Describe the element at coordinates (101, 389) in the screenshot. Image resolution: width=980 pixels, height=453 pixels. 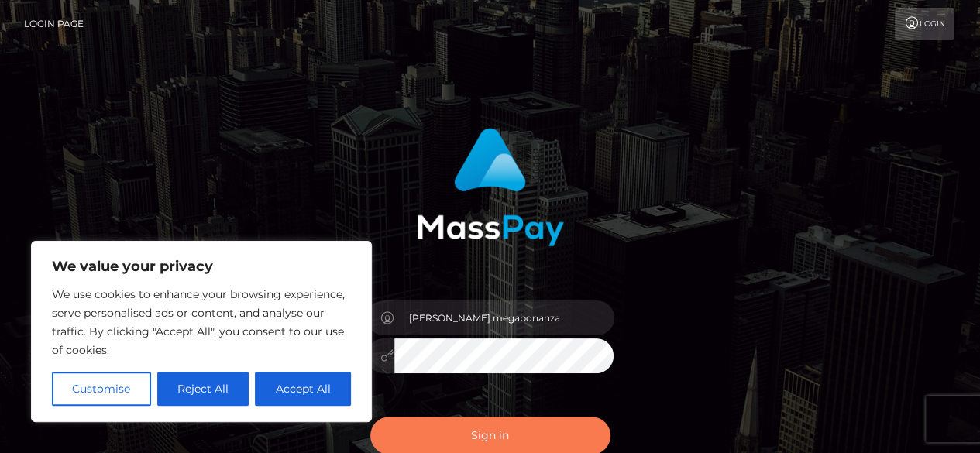
I see `button: Customise` at that location.